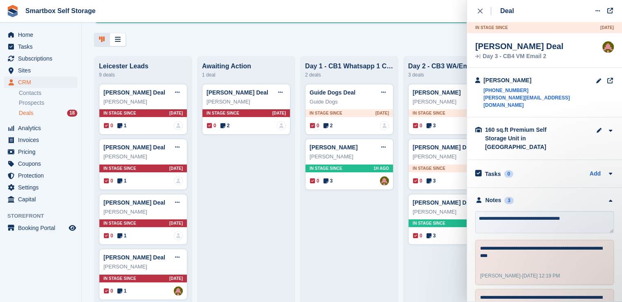 Image resolution: width=622 pixels, height=302 pixels. I want to click on div: 18, so click(72, 113).